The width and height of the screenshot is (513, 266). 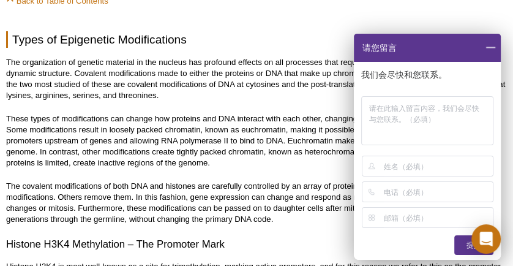 I want to click on h2: Types of Epigenetic Modifications, so click(x=256, y=39).